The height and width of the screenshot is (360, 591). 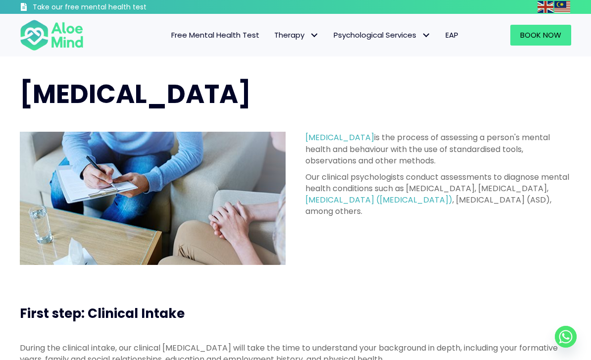 What do you see at coordinates (541, 35) in the screenshot?
I see `span: Book Now` at bounding box center [541, 35].